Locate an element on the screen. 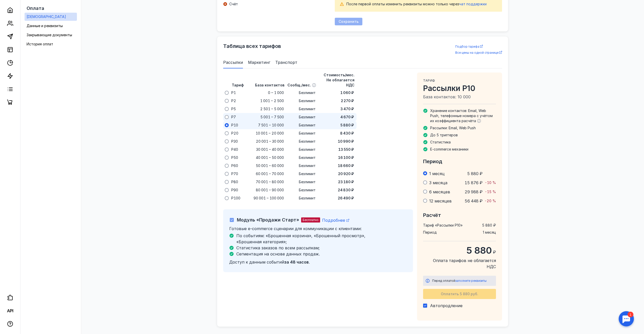 The width and height of the screenshot is (644, 334). span: 0 – 1 000 is located at coordinates (276, 92).